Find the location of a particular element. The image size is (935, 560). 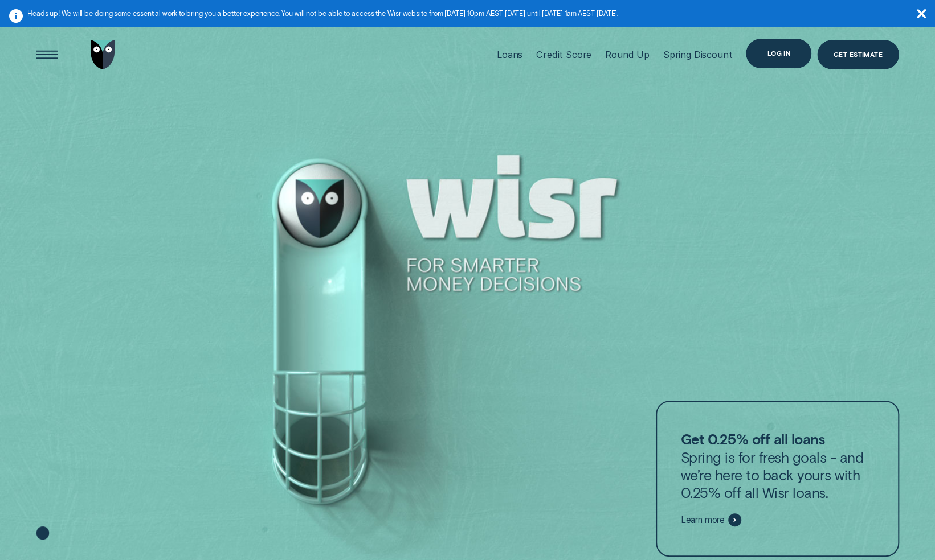

a: Get 0.25% off all loansSpring is for fresh goals - and we’re here to back yours with 0.25% off al... is located at coordinates (778, 479).